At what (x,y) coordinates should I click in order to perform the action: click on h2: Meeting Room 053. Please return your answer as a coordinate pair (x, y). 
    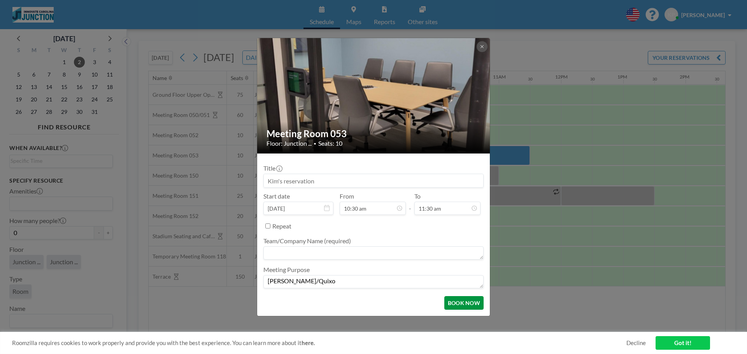
    Looking at the image, I should click on (374, 134).